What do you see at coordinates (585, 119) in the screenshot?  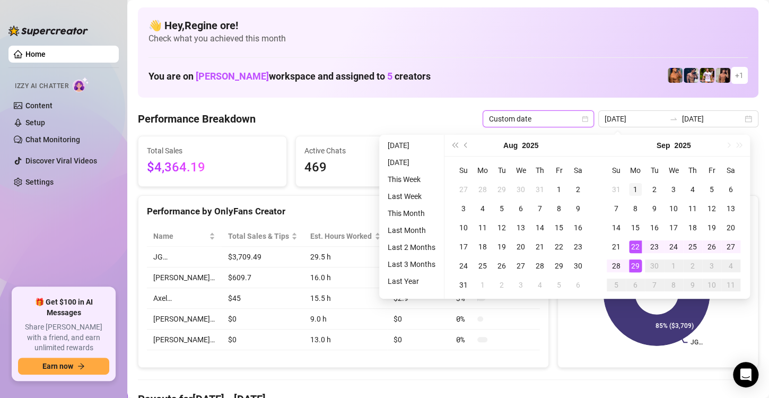 I see `span: calendar` at bounding box center [585, 119].